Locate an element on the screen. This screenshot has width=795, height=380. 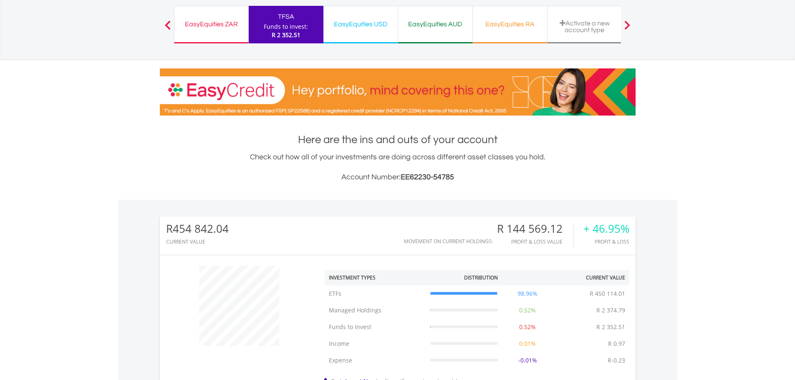
td: R 2 352.51 is located at coordinates (610, 327).